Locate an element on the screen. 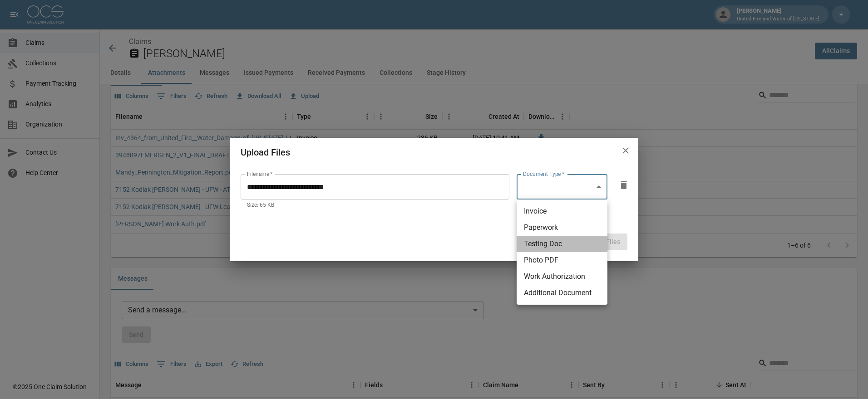 The height and width of the screenshot is (399, 868). li: Paperwork is located at coordinates (562, 228).